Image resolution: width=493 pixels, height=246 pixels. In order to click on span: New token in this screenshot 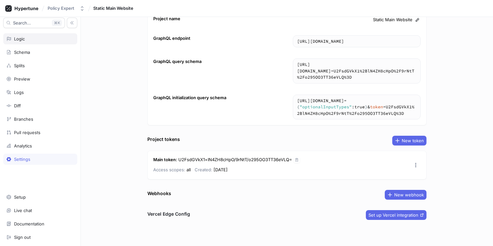, I will do `click(413, 140)`.